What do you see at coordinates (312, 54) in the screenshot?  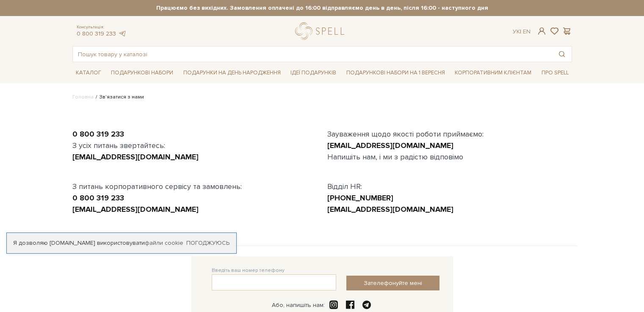 I see `input: Пошук товару у каталозі` at bounding box center [312, 54].